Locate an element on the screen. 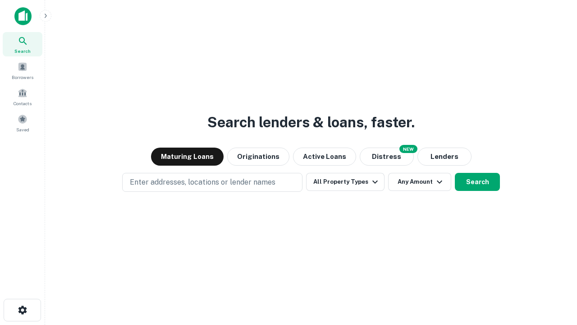 The width and height of the screenshot is (577, 325). span: Saved is located at coordinates (23, 129).